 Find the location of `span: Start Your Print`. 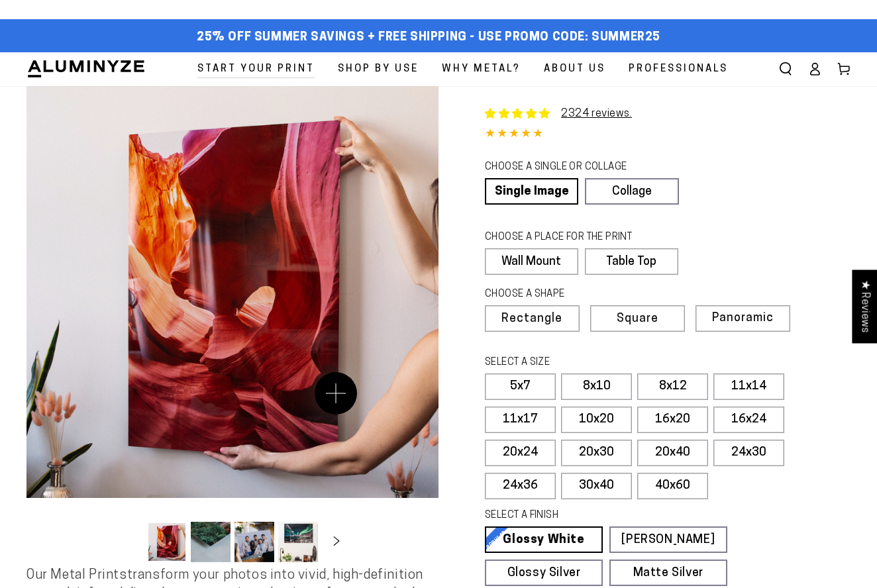

span: Start Your Print is located at coordinates (255, 69).